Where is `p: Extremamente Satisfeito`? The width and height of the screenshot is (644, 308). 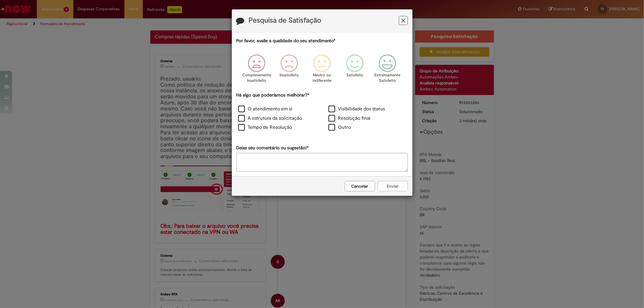
p: Extremamente Satisfeito is located at coordinates (387, 78).